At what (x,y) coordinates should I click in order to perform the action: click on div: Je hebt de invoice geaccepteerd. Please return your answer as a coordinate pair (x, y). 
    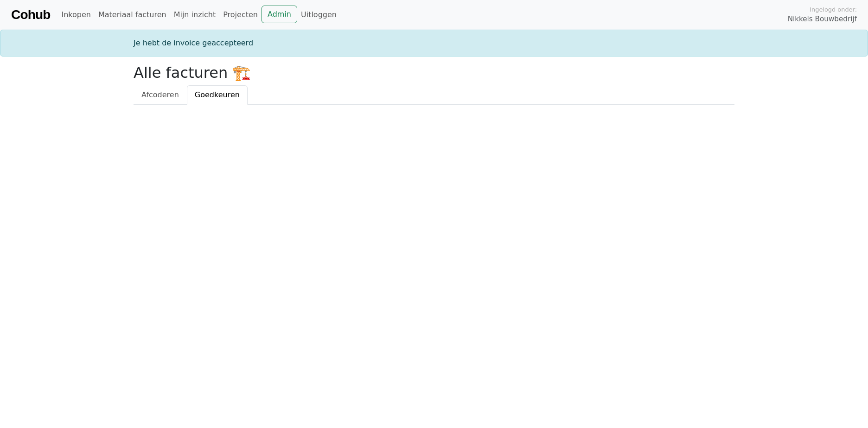
    Looking at the image, I should click on (434, 43).